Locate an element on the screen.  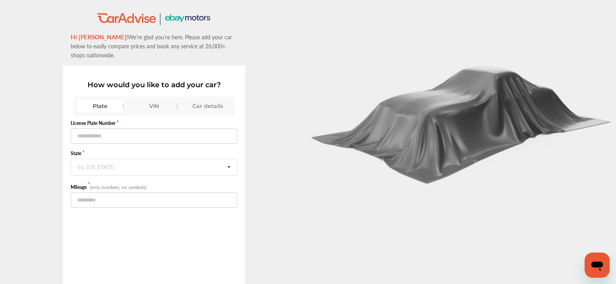
small: (only numbers, no symbols) is located at coordinates (118, 187).